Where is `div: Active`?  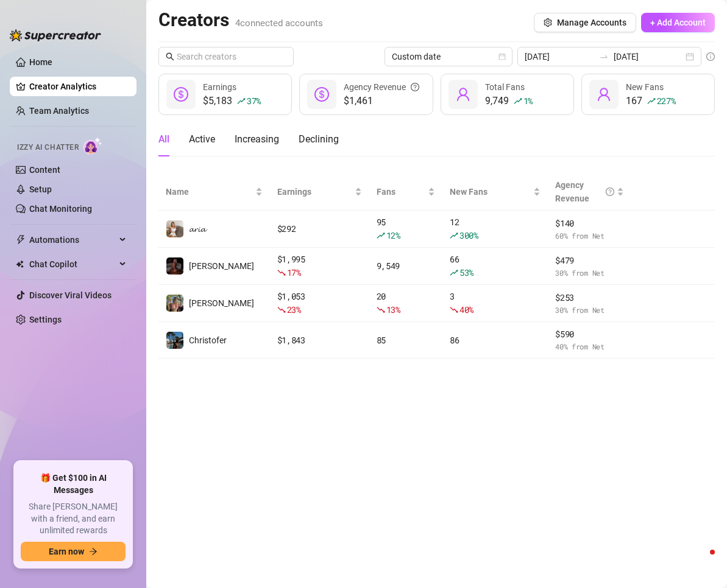
div: Active is located at coordinates (202, 139).